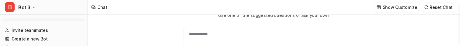  I want to click on span: Bot 3, so click(24, 7).